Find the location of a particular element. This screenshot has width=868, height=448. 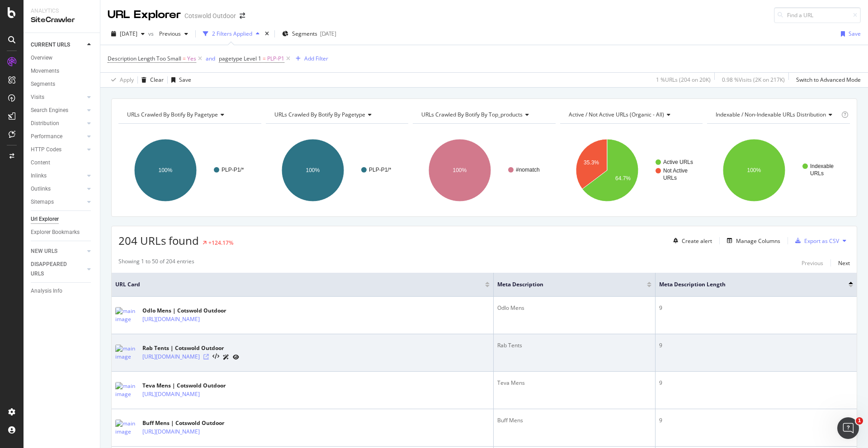

div: Analytics is located at coordinates (61, 11).